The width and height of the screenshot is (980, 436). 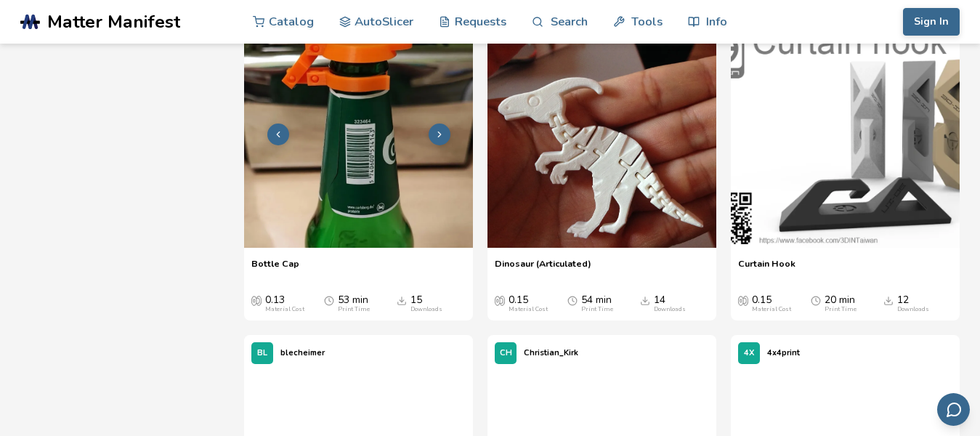 I want to click on div: 54 min, so click(x=597, y=304).